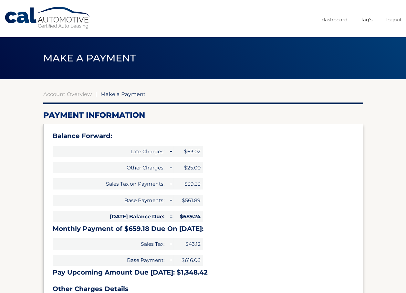  I want to click on span: Other Charges:, so click(110, 167).